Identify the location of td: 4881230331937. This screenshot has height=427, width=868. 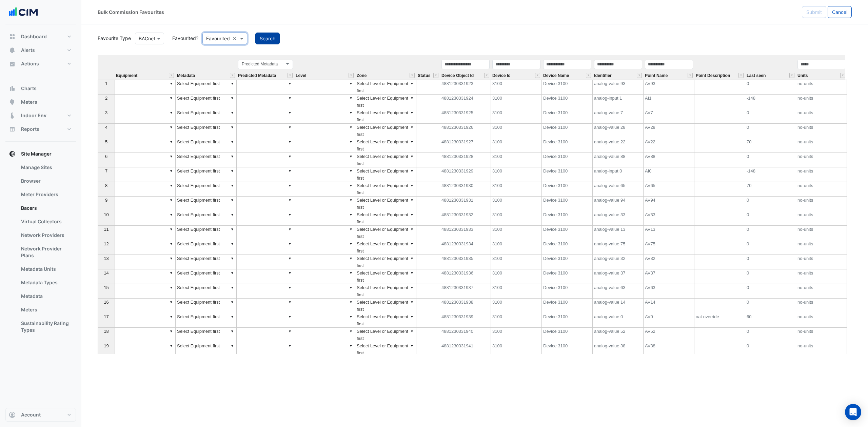
(466, 292).